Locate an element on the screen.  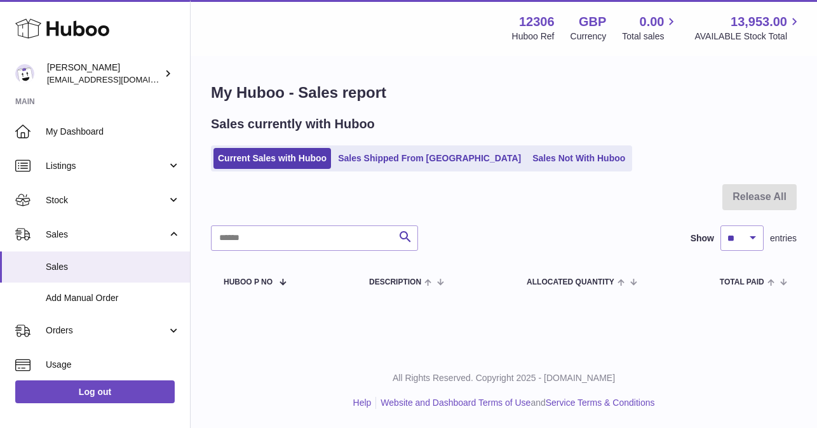
span: Orders is located at coordinates (106, 330).